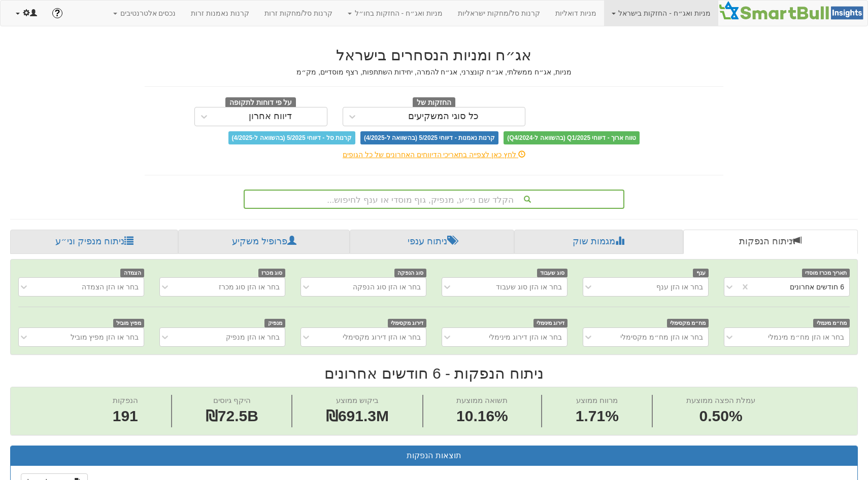  I want to click on span: דירוג מקסימלי, so click(407, 323).